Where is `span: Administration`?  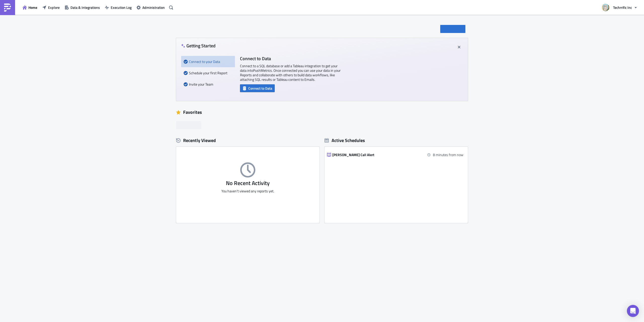 span: Administration is located at coordinates (153, 7).